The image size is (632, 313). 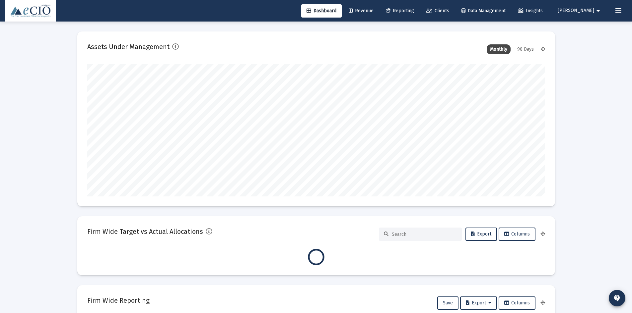 I want to click on a: Revenue, so click(x=361, y=11).